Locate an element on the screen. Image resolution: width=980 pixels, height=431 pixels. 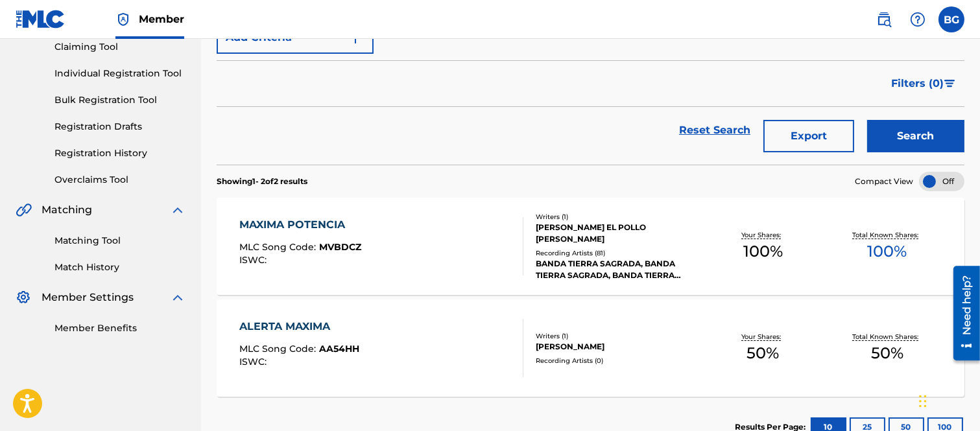
button: Search is located at coordinates (915, 136).